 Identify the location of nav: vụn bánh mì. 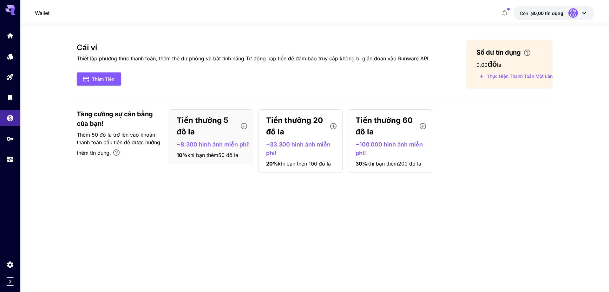
(42, 13).